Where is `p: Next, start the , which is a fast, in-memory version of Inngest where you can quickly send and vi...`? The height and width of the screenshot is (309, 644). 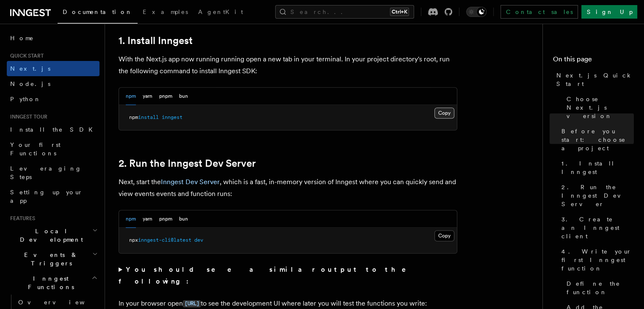
p: Next, start the , which is a fast, in-memory version of Inngest where you can quickly send and vi... is located at coordinates (288, 188).